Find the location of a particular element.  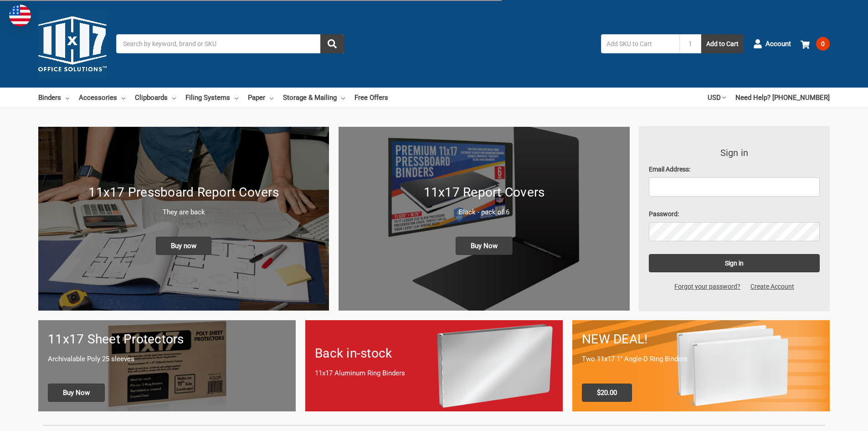

p: They are back is located at coordinates (183, 212).